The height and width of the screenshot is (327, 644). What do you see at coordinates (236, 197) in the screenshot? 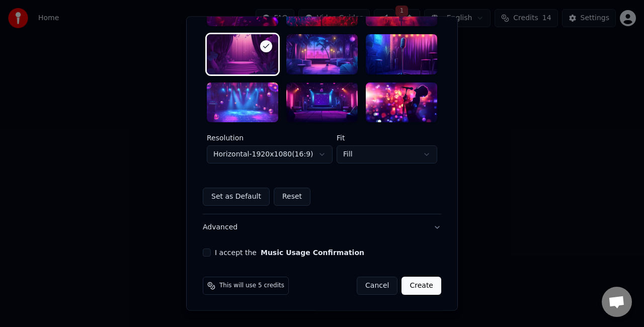
I see `button: Set as Default` at bounding box center [236, 197].